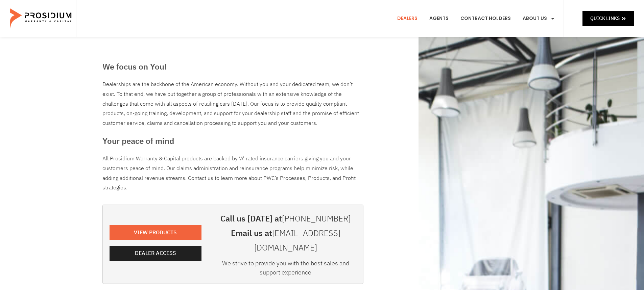 The width and height of the screenshot is (644, 290). What do you see at coordinates (233, 104) in the screenshot?
I see `div: Dealerships are the backbone of the American economy. Without you and your dedicated team, we don...` at bounding box center [233, 104].